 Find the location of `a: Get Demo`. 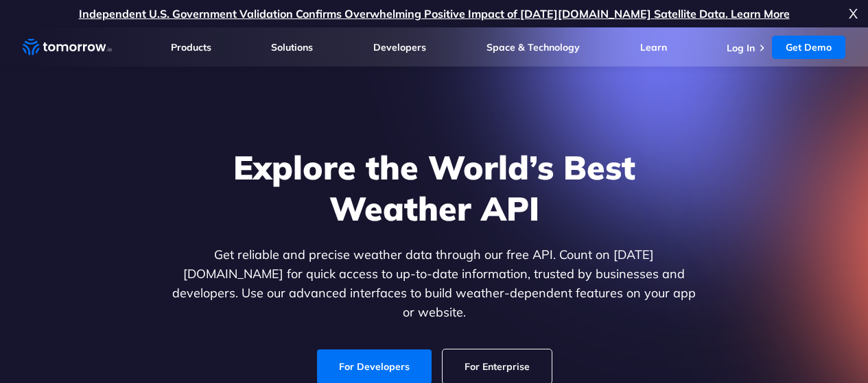

a: Get Demo is located at coordinates (808, 47).